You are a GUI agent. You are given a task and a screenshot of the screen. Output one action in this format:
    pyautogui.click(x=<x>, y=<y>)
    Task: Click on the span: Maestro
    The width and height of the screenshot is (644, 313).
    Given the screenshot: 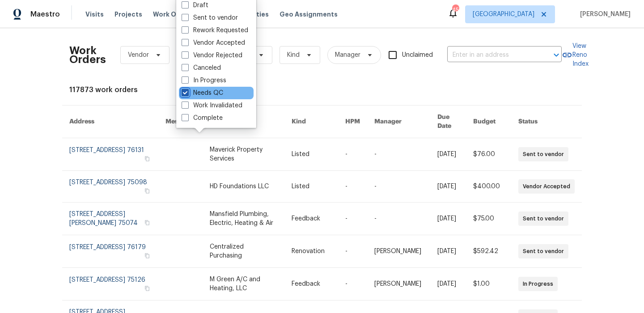 What is the action you would take?
    pyautogui.click(x=45, y=14)
    